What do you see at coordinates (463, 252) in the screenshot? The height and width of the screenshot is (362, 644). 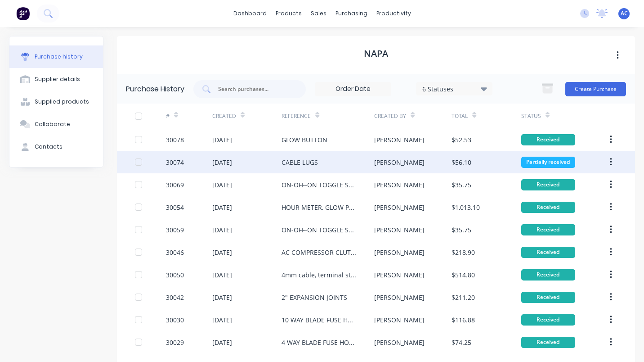 I see `div: $218.90` at bounding box center [463, 252].